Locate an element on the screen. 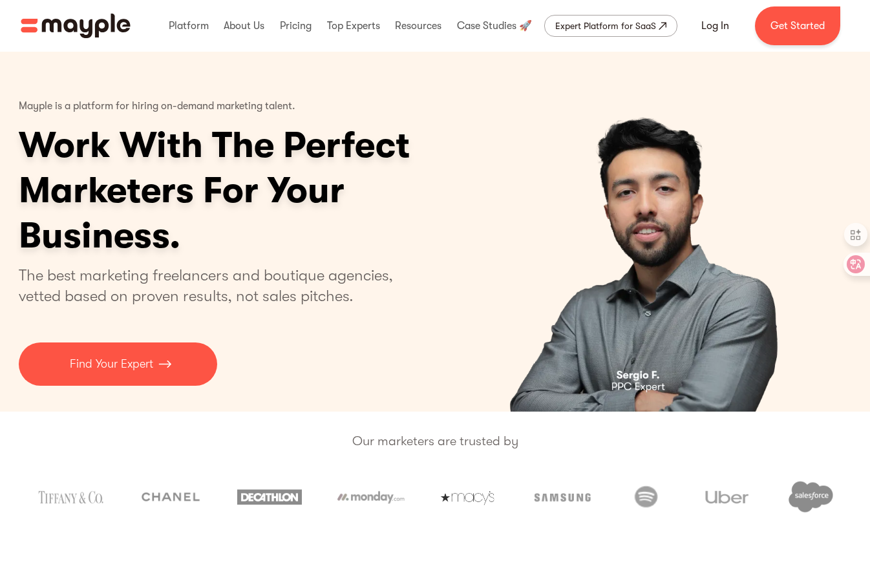  div: Expert Platform for SaaS is located at coordinates (606, 26).